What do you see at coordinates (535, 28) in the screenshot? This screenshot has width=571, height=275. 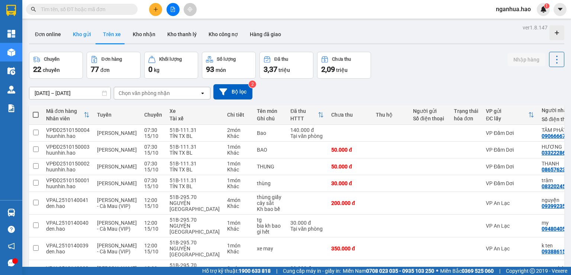 I see `div: ver 1.8.147` at bounding box center [535, 28].